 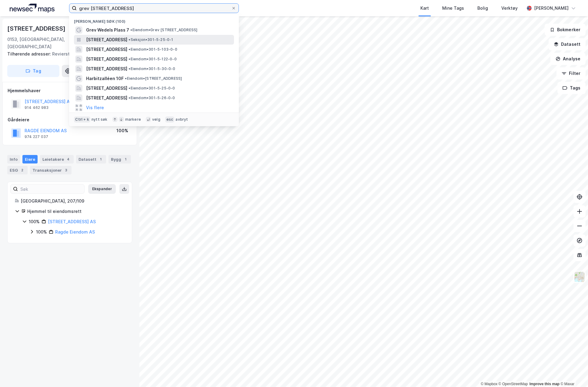 What do you see at coordinates (453, 8) in the screenshot?
I see `div: Mine Tags` at bounding box center [453, 8].